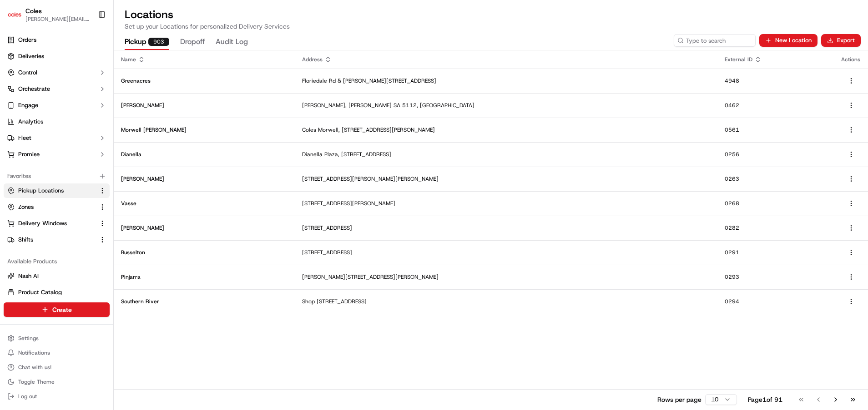 This screenshot has width=868, height=410. Describe the element at coordinates (26, 240) in the screenshot. I see `span: Shifts` at that location.